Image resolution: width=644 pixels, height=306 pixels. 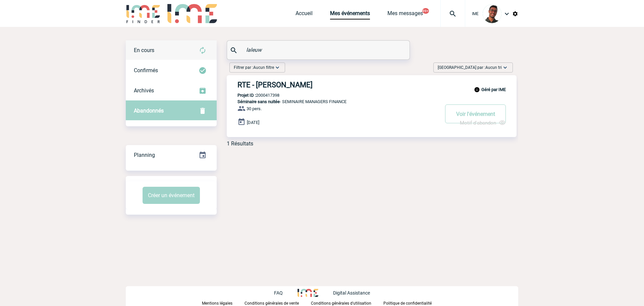 What do you see at coordinates (171, 195) in the screenshot?
I see `button: Créer un événement` at bounding box center [171, 195].